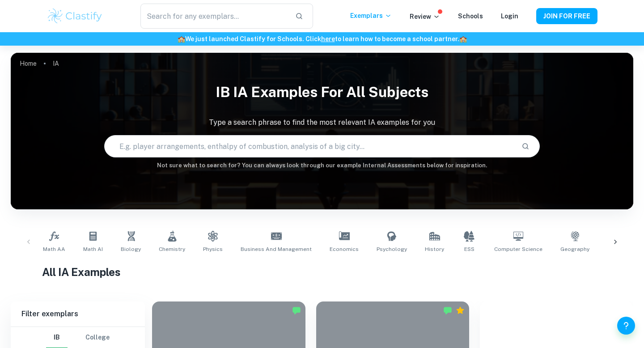 The height and width of the screenshot is (348, 644). Describe the element at coordinates (392, 249) in the screenshot. I see `span: Psychology` at that location.